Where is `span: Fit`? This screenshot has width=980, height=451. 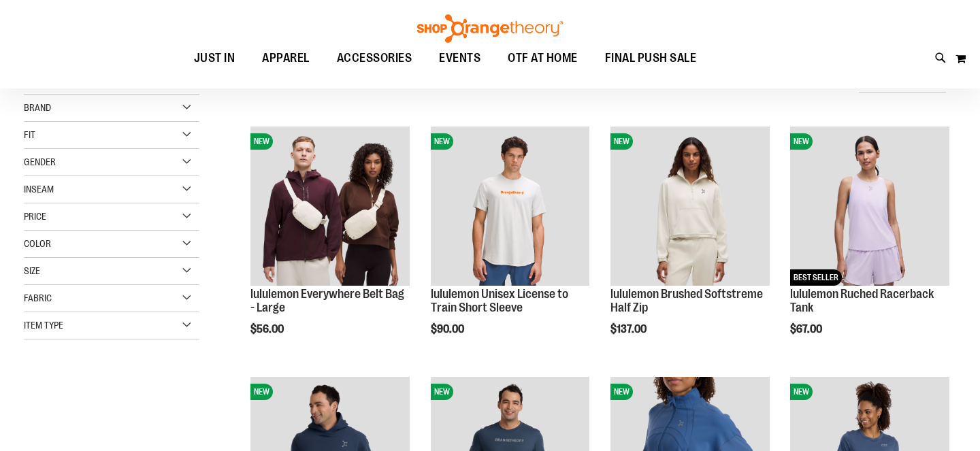
span: Fit is located at coordinates (29, 135).